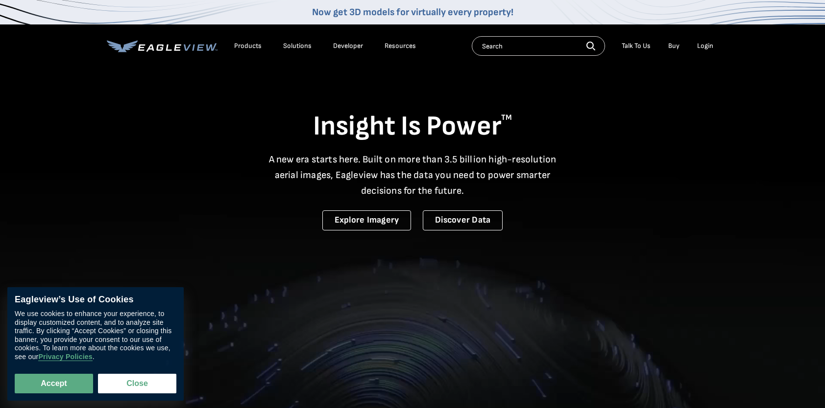  I want to click on a: Privacy Policies, so click(65, 357).